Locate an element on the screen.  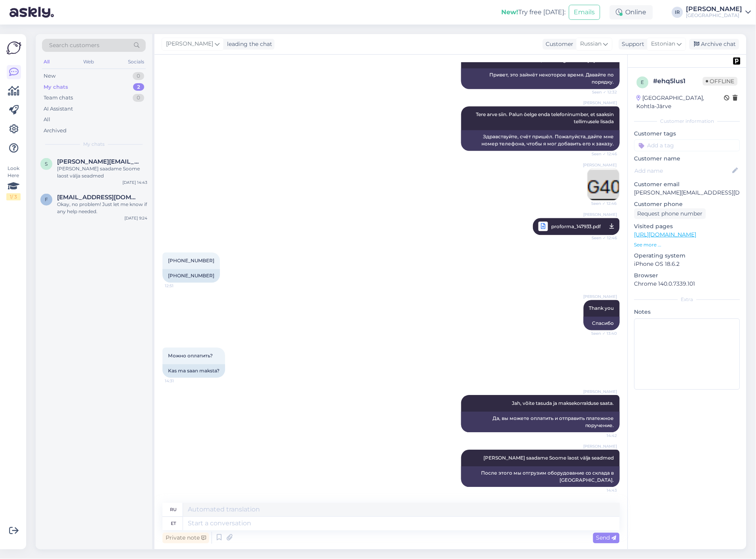
div: Socials is located at coordinates (136, 62).